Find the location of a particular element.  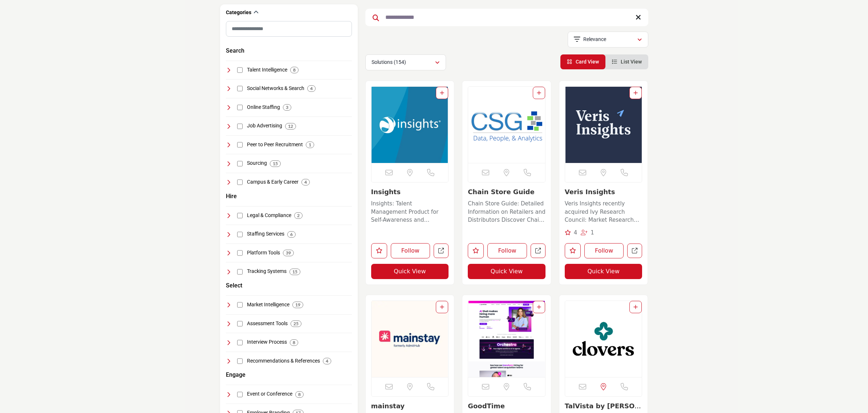

h3: Insights is located at coordinates (410, 192).